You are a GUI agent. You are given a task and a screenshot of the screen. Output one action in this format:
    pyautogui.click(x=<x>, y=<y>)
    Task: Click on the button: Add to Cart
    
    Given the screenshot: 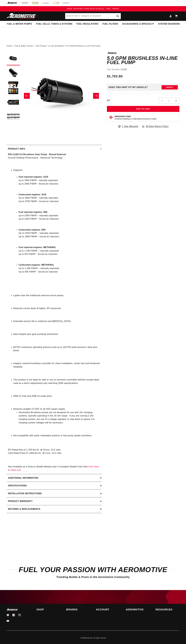 What is the action you would take?
    pyautogui.click(x=143, y=109)
    